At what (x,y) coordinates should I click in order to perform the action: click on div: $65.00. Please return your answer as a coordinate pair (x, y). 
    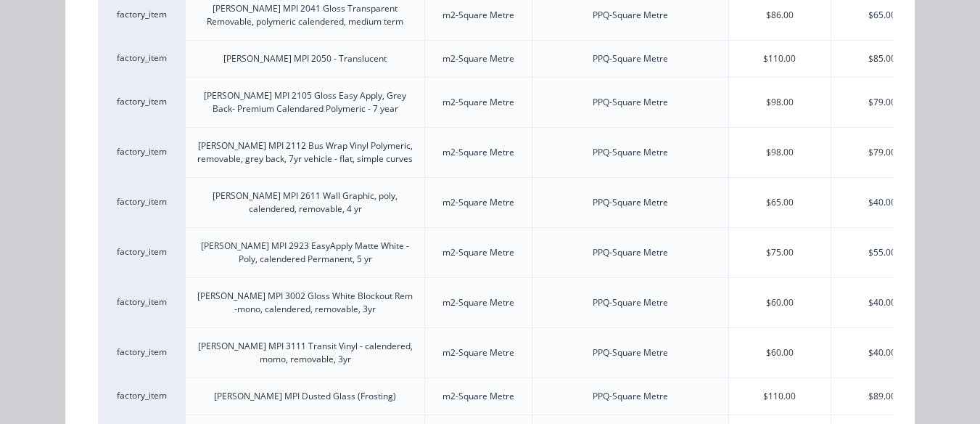
    Looking at the image, I should click on (780, 202).